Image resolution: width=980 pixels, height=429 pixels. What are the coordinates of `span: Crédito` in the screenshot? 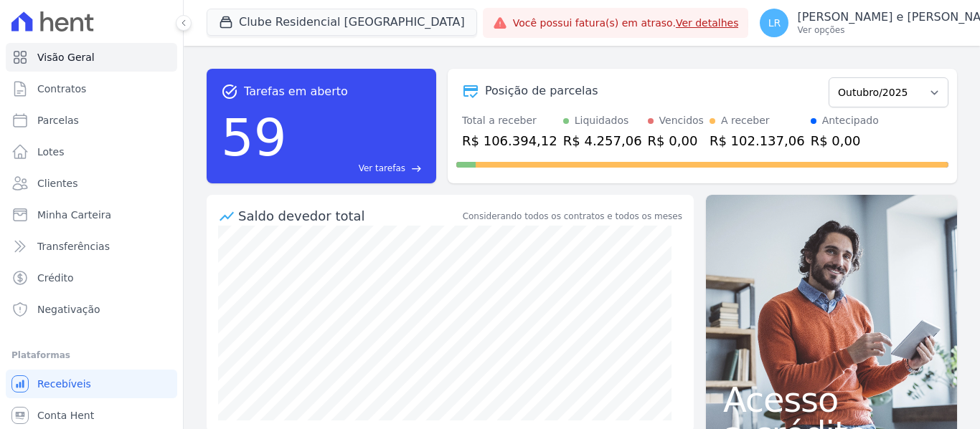 It's located at (55, 279).